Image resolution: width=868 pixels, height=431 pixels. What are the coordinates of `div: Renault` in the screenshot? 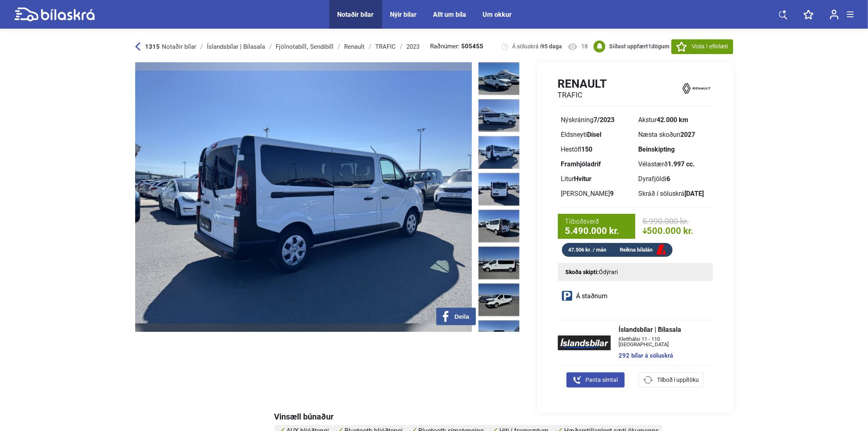 It's located at (355, 47).